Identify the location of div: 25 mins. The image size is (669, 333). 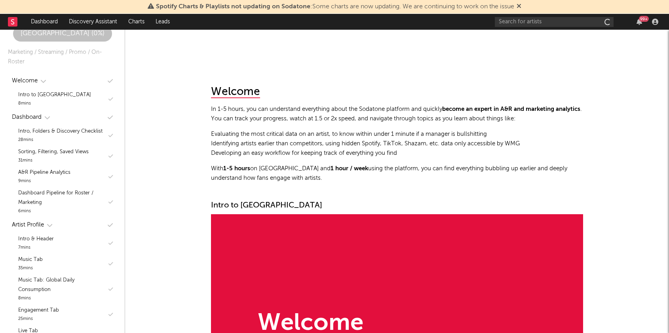
(38, 319).